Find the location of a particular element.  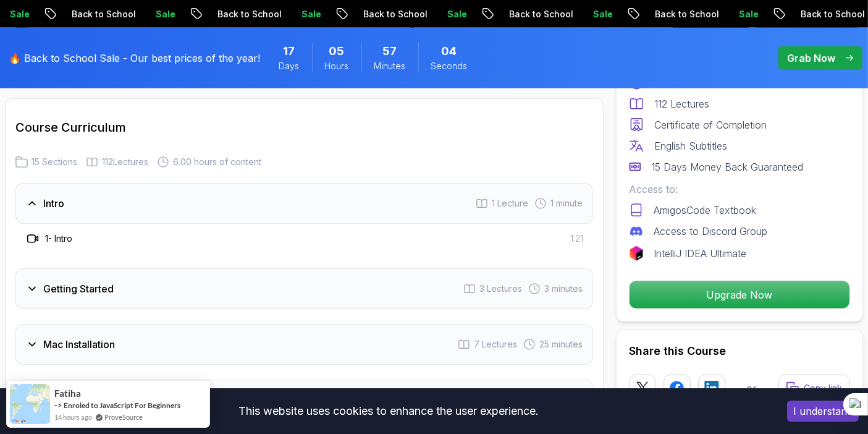

p: Certificate of Completion is located at coordinates (710, 125).